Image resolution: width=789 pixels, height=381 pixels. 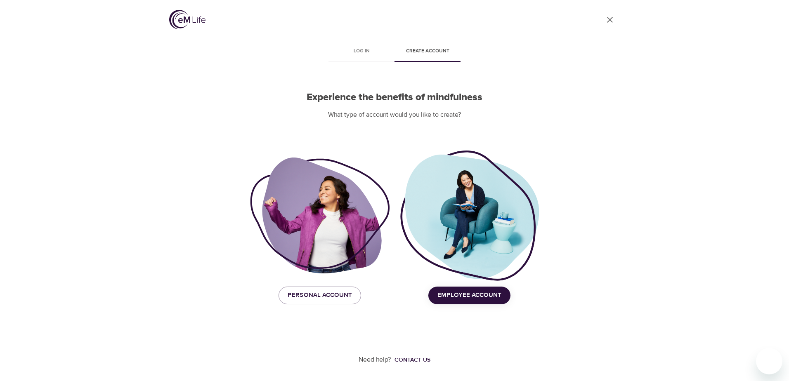 What do you see at coordinates (469, 295) in the screenshot?
I see `span: Employee Account` at bounding box center [469, 295].